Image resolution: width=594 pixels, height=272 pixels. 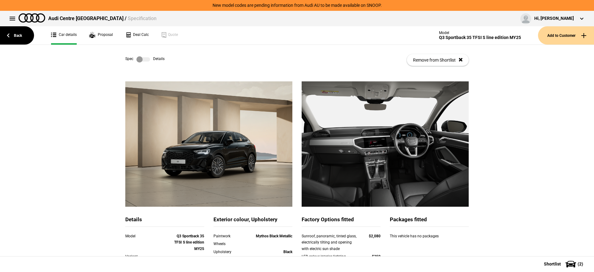 What do you see at coordinates (229, 244) in the screenshot?
I see `div: Wheels` at bounding box center [229, 244].